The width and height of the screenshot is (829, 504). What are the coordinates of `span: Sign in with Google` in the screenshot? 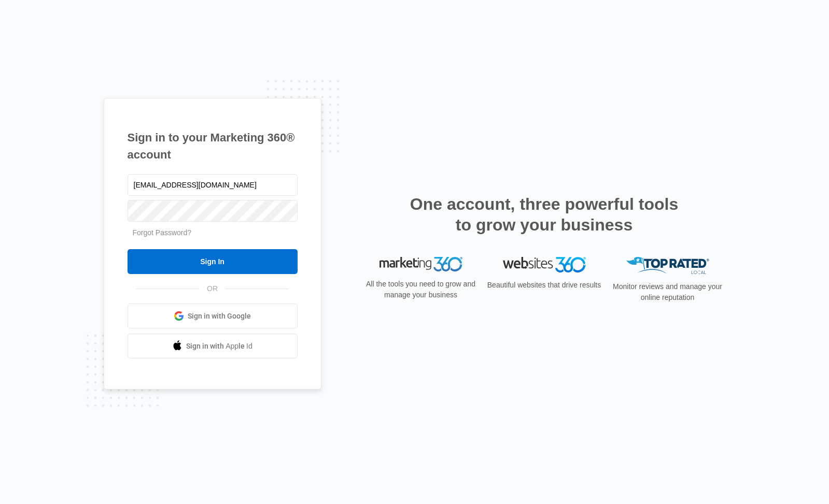 It's located at (219, 316).